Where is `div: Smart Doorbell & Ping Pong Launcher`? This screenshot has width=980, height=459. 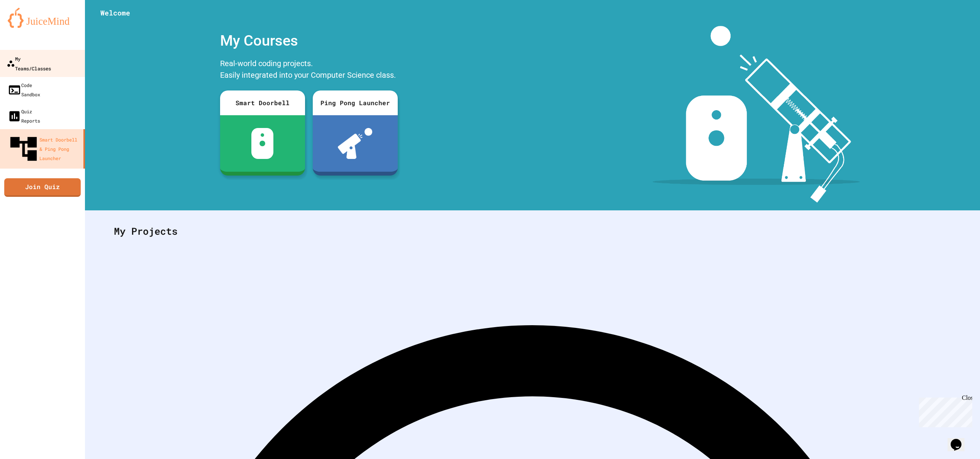 div: Smart Doorbell & Ping Pong Launcher is located at coordinates (44, 149).